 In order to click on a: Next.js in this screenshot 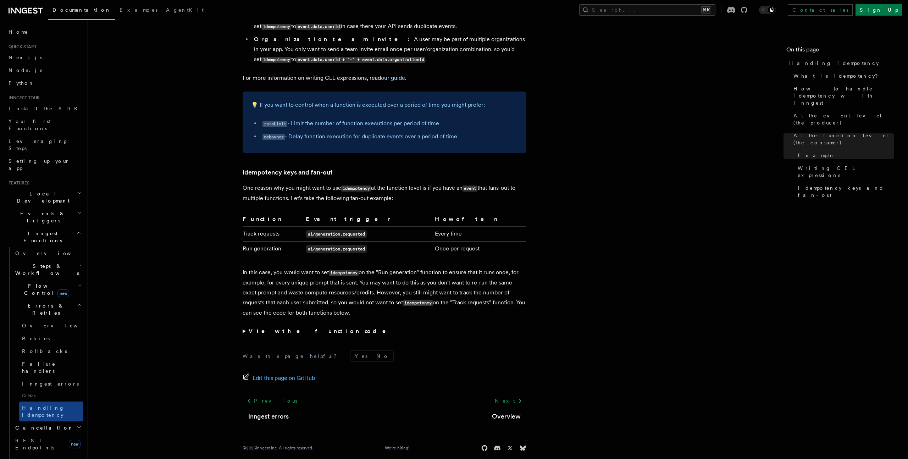, I will do `click(44, 57)`.